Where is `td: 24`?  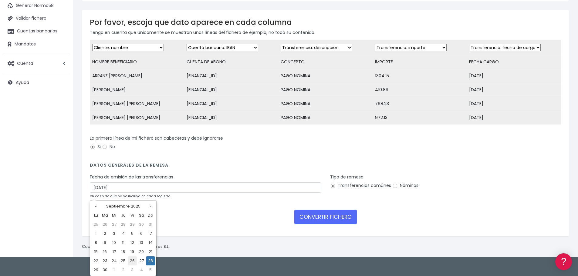 td: 24 is located at coordinates (114, 261).